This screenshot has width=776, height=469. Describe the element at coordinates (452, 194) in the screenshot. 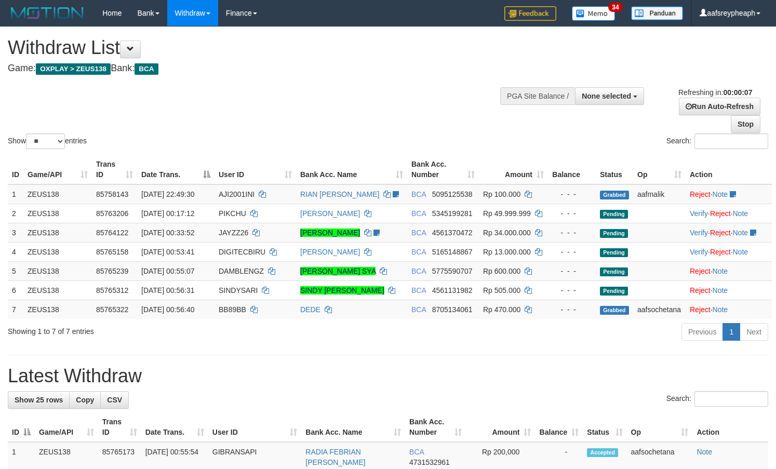

I see `span: Copy 5095125538 to clipboard` at that location.